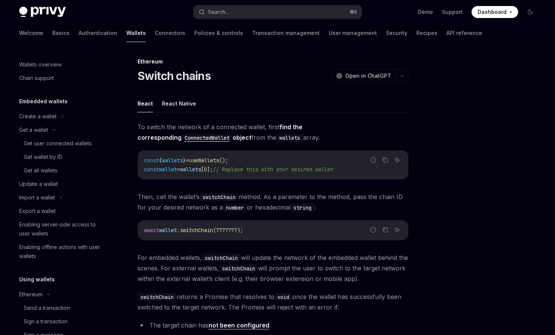 The height and width of the screenshot is (335, 555). Describe the element at coordinates (170, 33) in the screenshot. I see `a: Connectors` at that location.